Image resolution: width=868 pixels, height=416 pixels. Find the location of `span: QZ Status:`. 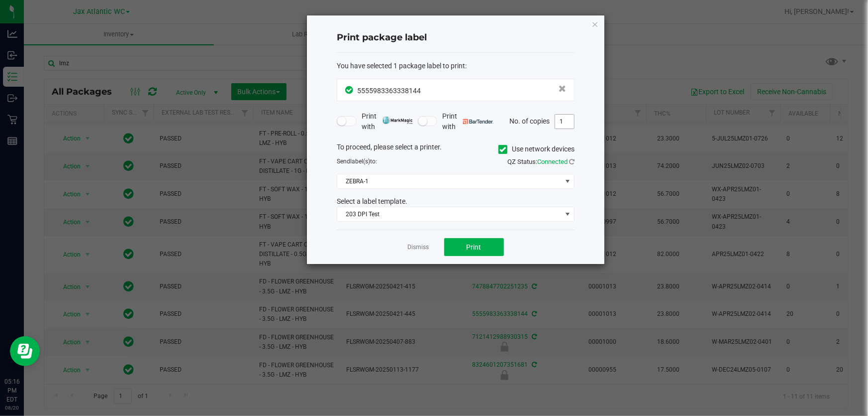

span: QZ Status: is located at coordinates (541, 162).